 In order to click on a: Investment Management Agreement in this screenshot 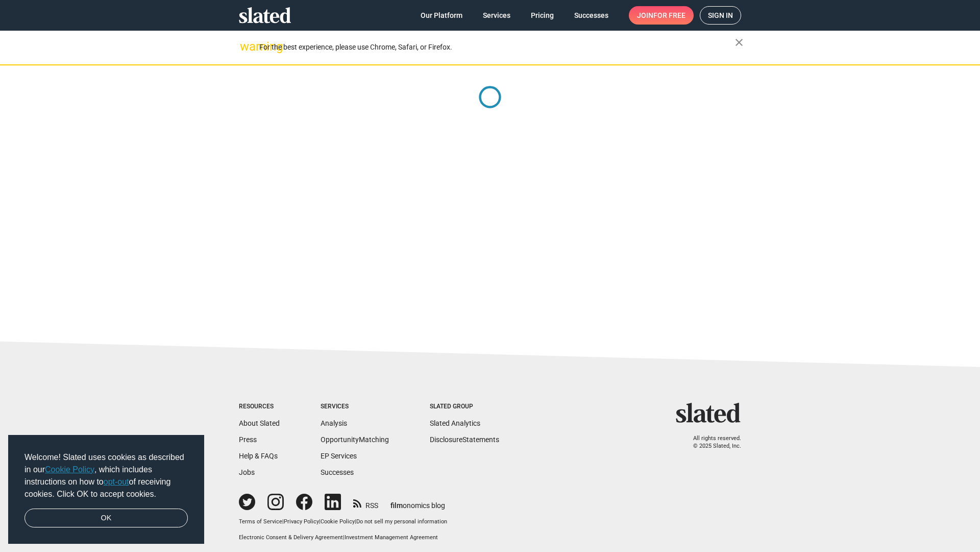, I will do `click(391, 537)`.